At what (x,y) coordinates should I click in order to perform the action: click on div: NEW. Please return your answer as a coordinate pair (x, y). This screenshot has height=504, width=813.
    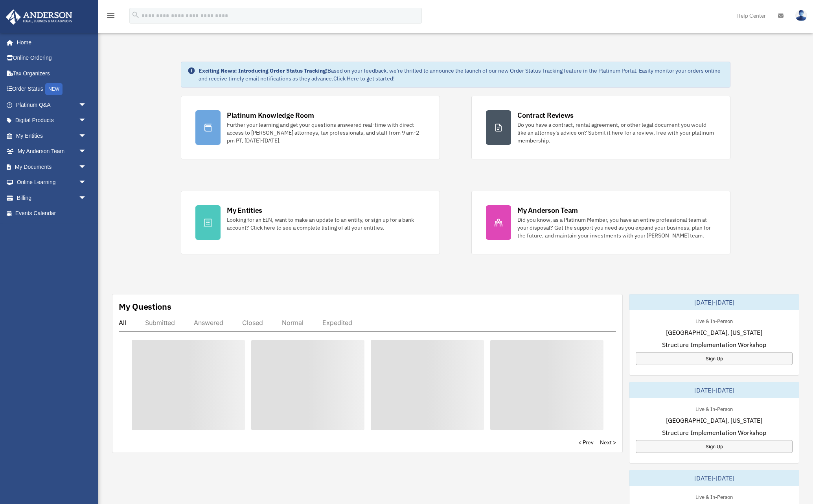
    Looking at the image, I should click on (54, 89).